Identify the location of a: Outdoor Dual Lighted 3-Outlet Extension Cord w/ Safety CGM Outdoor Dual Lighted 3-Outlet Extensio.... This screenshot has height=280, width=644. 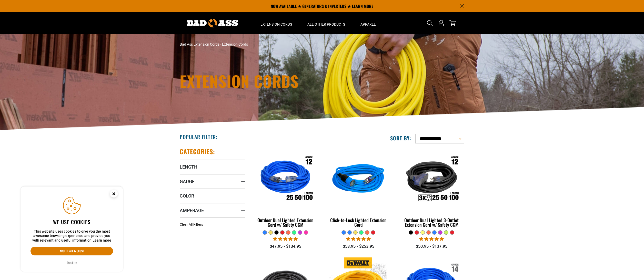
(432, 189).